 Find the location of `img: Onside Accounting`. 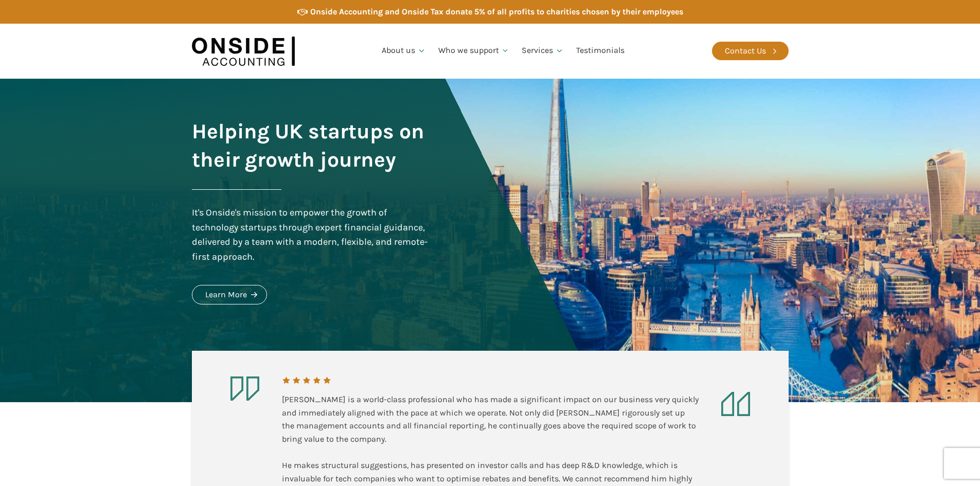

img: Onside Accounting is located at coordinates (243, 51).